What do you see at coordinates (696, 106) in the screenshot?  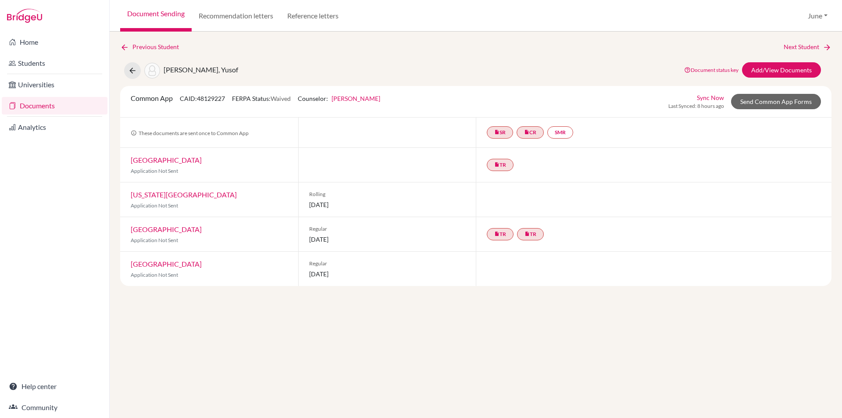 I see `span: Last Synced: 8 hours ago` at bounding box center [696, 106].